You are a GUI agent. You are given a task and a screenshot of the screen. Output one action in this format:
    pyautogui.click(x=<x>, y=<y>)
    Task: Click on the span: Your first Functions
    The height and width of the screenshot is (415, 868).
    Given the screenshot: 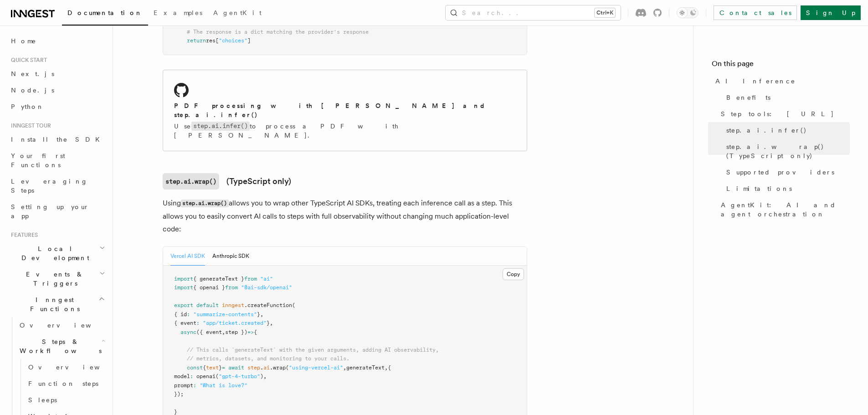 What is the action you would take?
    pyautogui.click(x=38, y=160)
    